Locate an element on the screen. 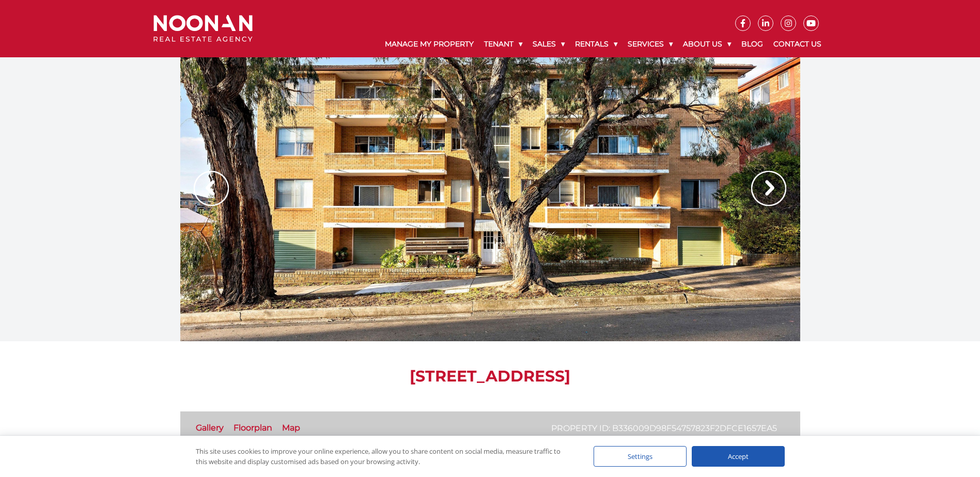 Image resolution: width=980 pixels, height=477 pixels. p: Property ID: b336009d98f54757823f2dfce1657ea5 is located at coordinates (664, 428).